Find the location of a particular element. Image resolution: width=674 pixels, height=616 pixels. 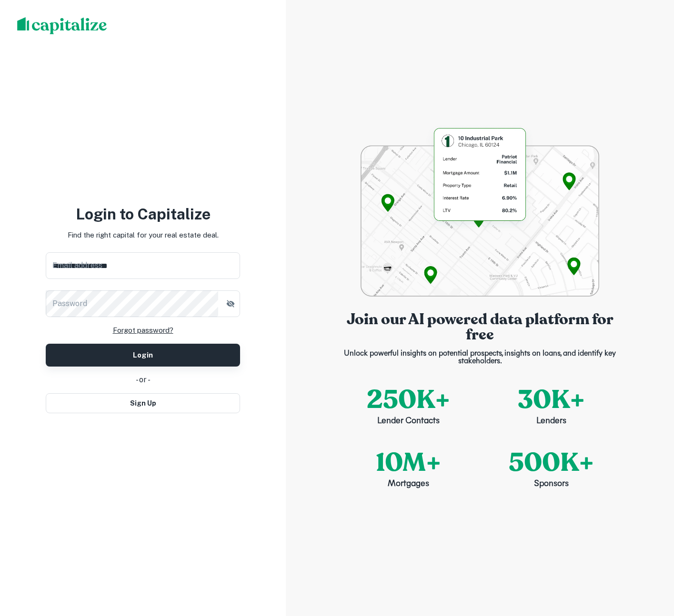

h3: Login to Capitalize is located at coordinates (143, 214).